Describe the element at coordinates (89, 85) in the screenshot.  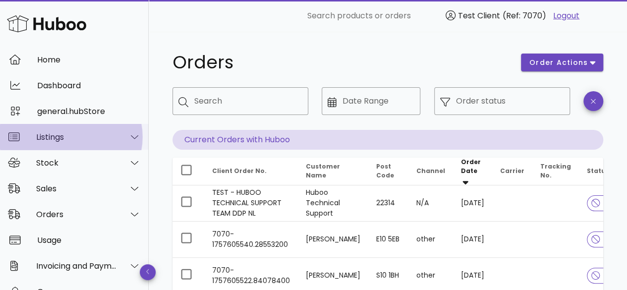
I see `div: Dashboard` at that location.